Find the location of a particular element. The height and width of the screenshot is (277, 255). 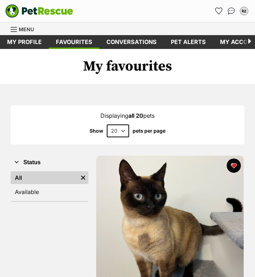

a: Pet alerts is located at coordinates (188, 42).